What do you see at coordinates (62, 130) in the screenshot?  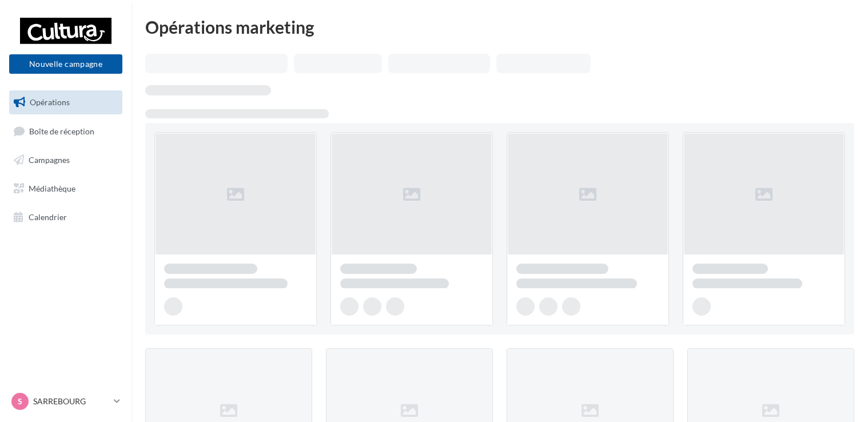 I see `span: Boîte de réception` at bounding box center [62, 130].